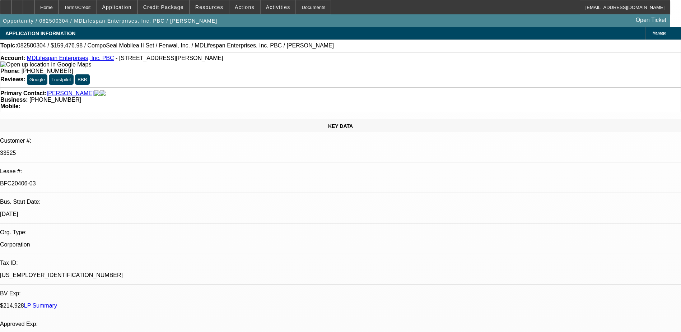  Describe the element at coordinates (175, 46) in the screenshot. I see `span: 082500304 / $159,476.98 / CompoSeal Mobilea II Set / Fenwal, Inc. / MDLifespan Enterprises, Inc. ...` at that location.